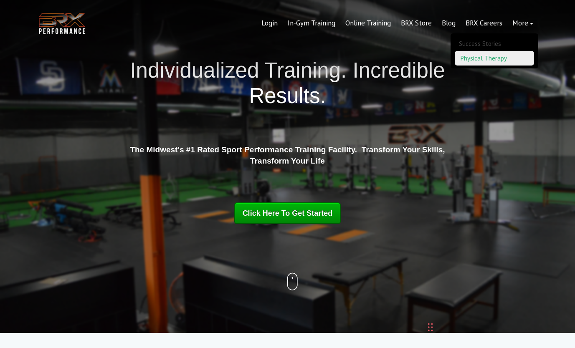 This screenshot has width=575, height=348. I want to click on a: Physical Therapy, so click(494, 58).